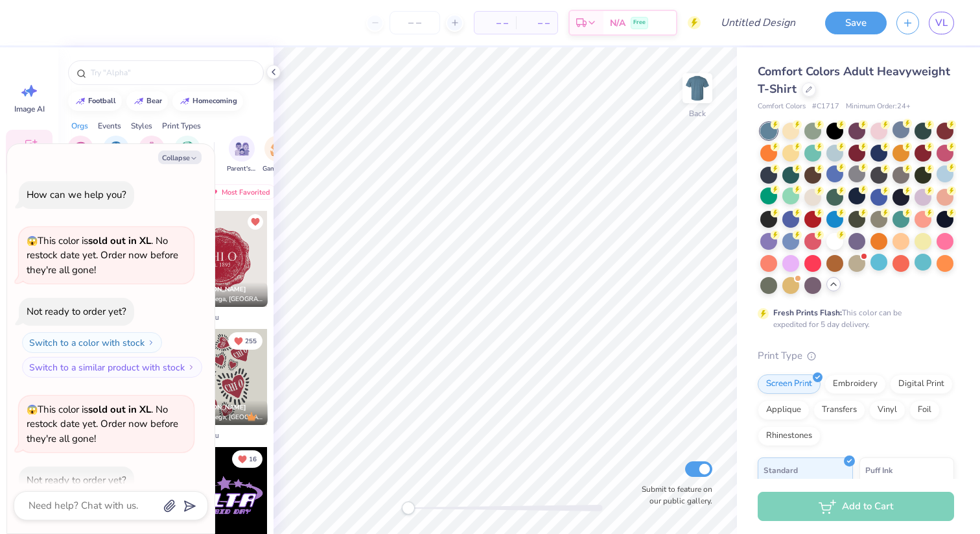  Describe the element at coordinates (242, 169) in the screenshot. I see `span: Parent's Weekend` at that location.